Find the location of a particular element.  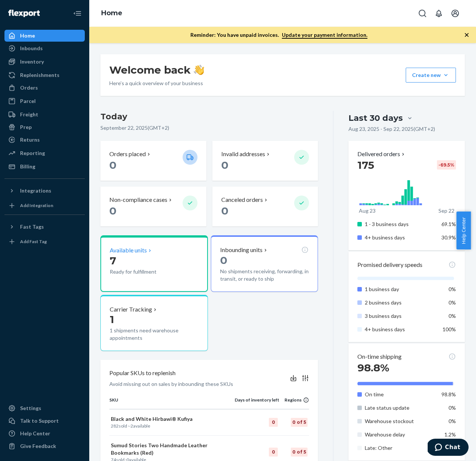

div: Add Fast Tag is located at coordinates (33, 241).